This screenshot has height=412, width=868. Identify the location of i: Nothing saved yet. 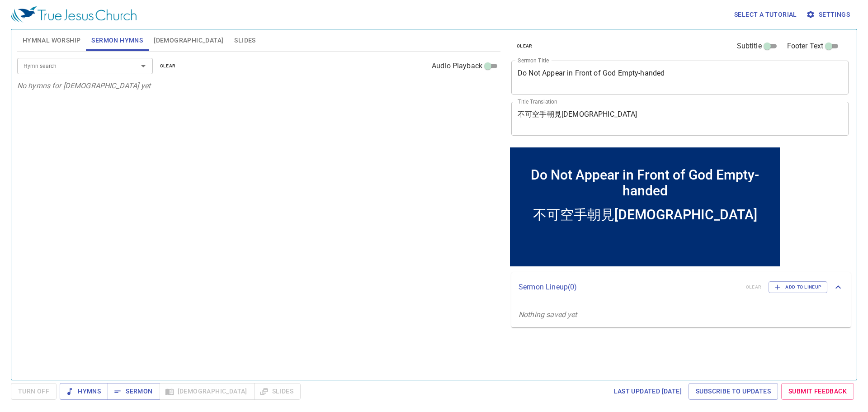
(548, 314).